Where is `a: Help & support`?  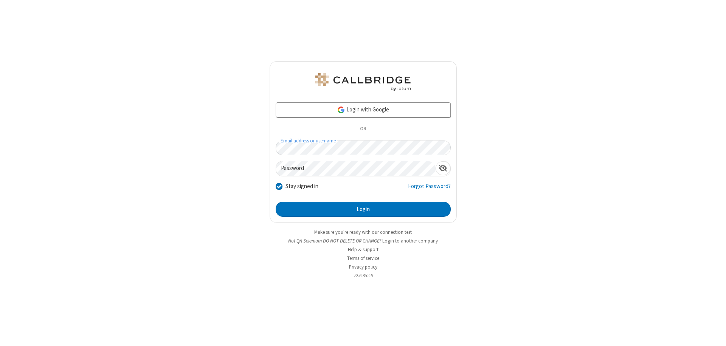
a: Help & support is located at coordinates (363, 250).